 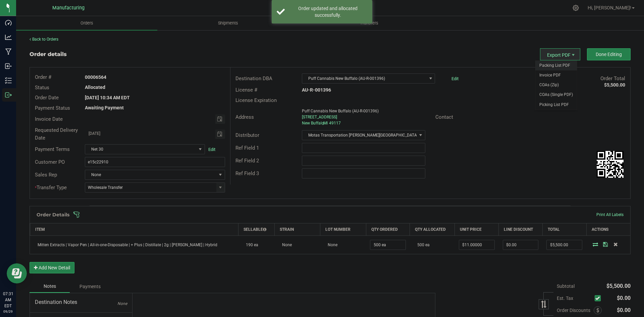 I want to click on button: Add New Detail, so click(x=52, y=268).